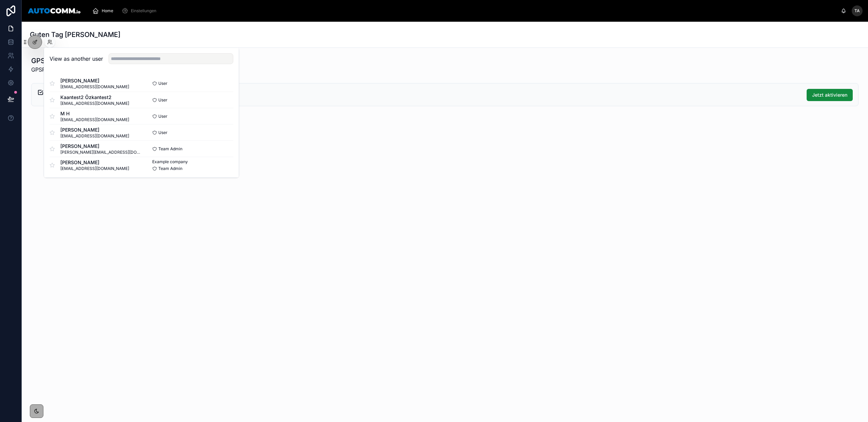 This screenshot has height=422, width=868. I want to click on h1: GPSR, so click(44, 60).